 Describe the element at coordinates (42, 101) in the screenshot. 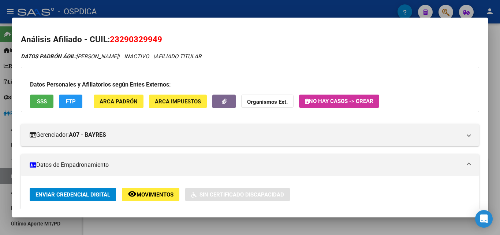

I see `span: SSS` at that location.